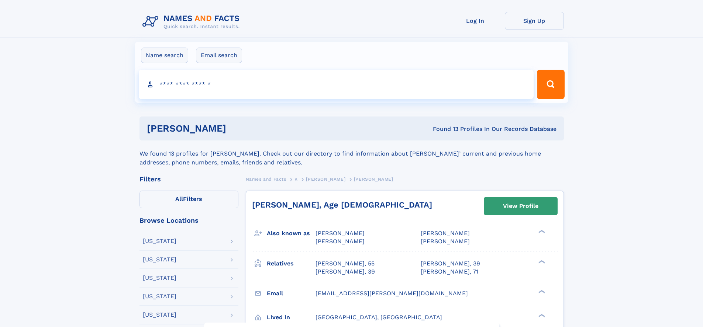 This screenshot has width=703, height=327. I want to click on div: Found 13 Profiles In Our Records Database, so click(443, 129).